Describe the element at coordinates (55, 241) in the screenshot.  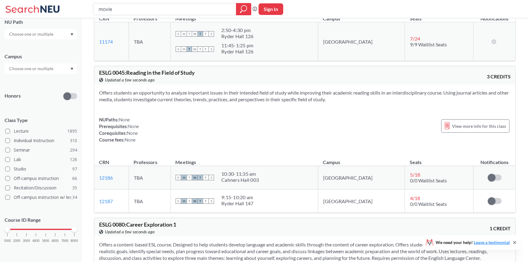
I see `span: 6000` at that location.